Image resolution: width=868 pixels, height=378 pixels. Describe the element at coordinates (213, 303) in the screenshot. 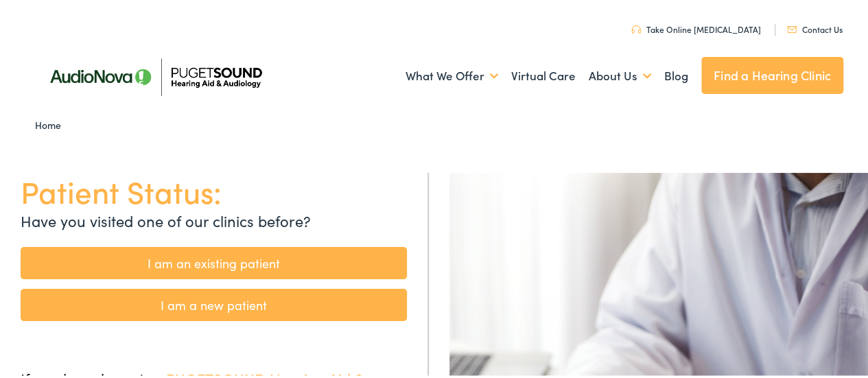

I see `a: I am a new patient` at that location.